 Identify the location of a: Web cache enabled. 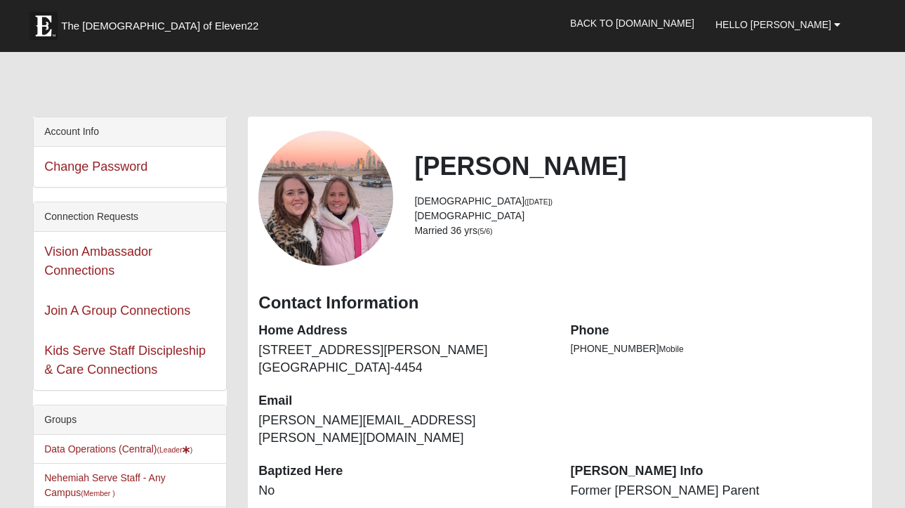
(314, 496).